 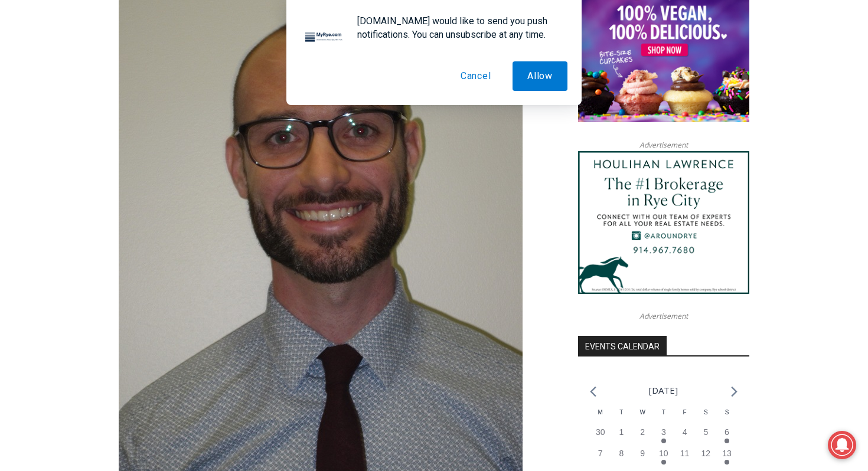 I want to click on time: 8, so click(x=621, y=453).